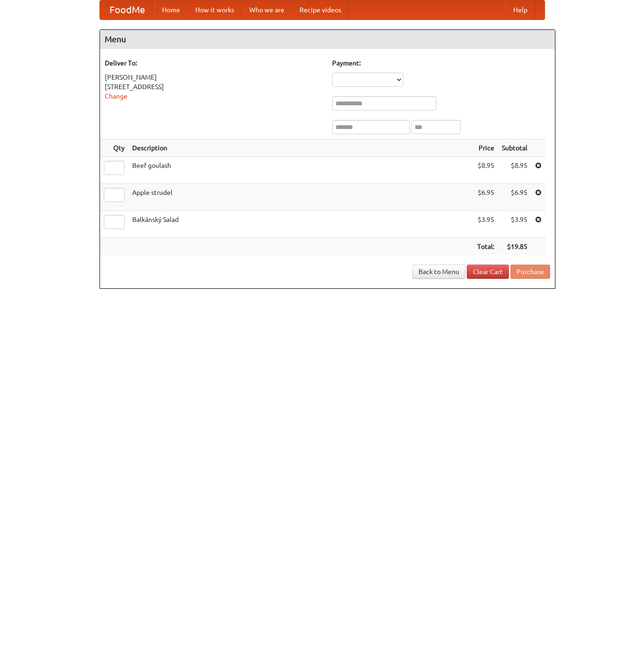  I want to click on h5: Payment:, so click(441, 63).